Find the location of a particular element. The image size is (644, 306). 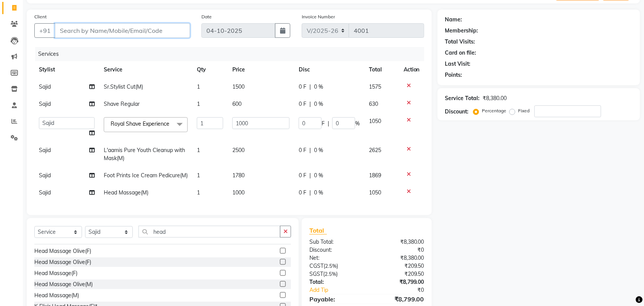

span: Foot Prints Ice Cream Pedicure(M) is located at coordinates (146, 175).